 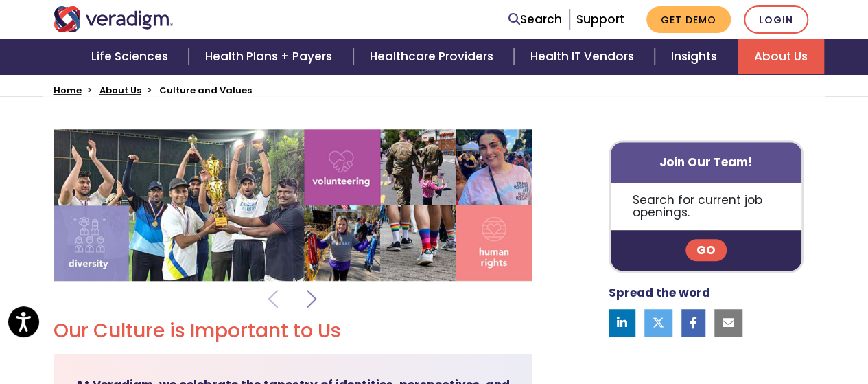 What do you see at coordinates (113, 19) in the screenshot?
I see `a: Veradigm logo` at bounding box center [113, 19].